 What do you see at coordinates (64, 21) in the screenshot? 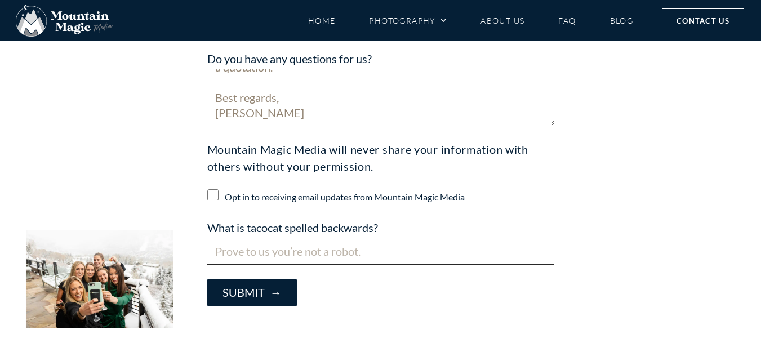
I see `a: Mountain Magic Media photography logo Crested Butte Photographer` at bounding box center [64, 21].